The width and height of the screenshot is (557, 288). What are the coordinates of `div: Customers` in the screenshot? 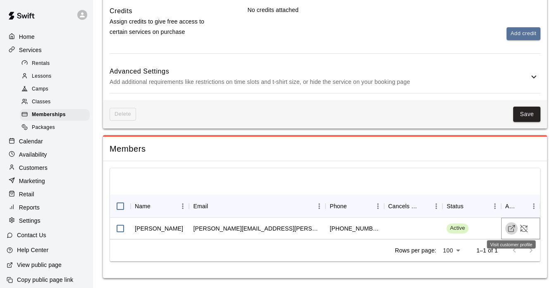 It's located at (46, 168).